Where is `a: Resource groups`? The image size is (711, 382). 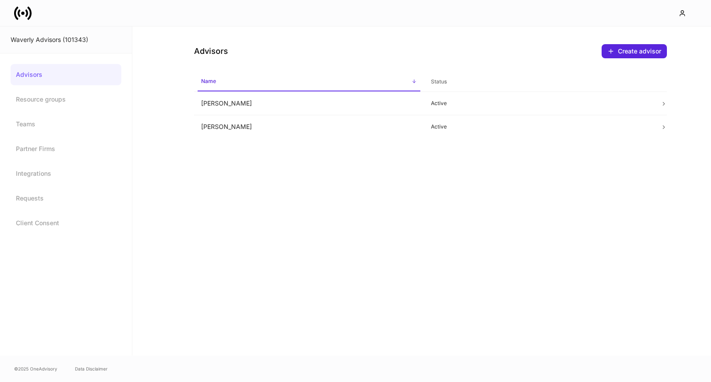
a: Resource groups is located at coordinates (66, 99).